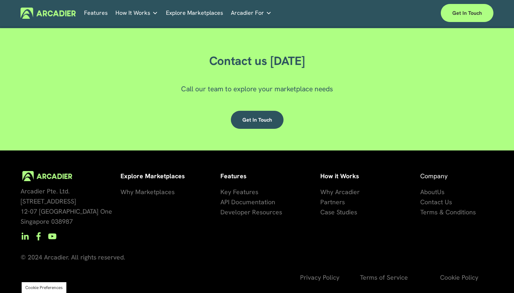  Describe the element at coordinates (25, 236) in the screenshot. I see `a: LinkedIn` at that location.